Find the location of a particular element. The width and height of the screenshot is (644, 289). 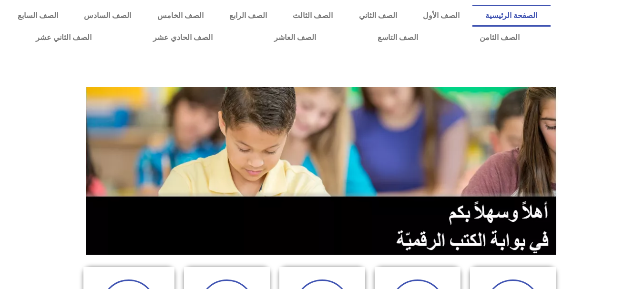

a: الصف الثالث is located at coordinates (312, 16).